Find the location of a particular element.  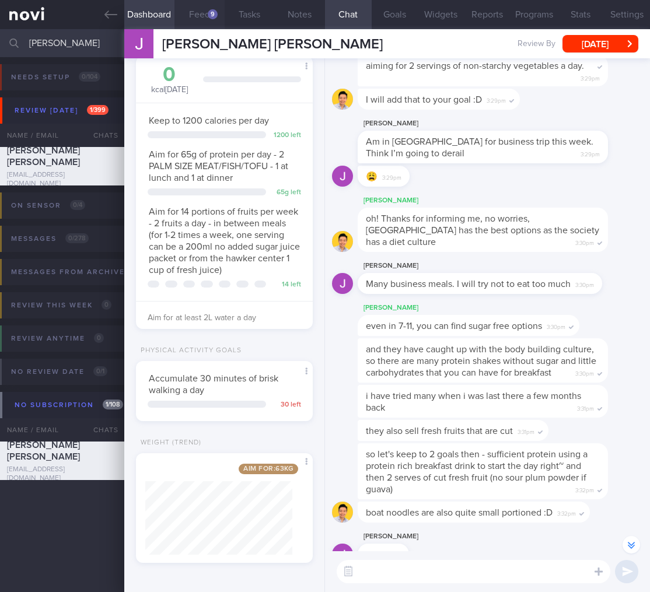

span: I will add that to your goal :D is located at coordinates (423, 100).